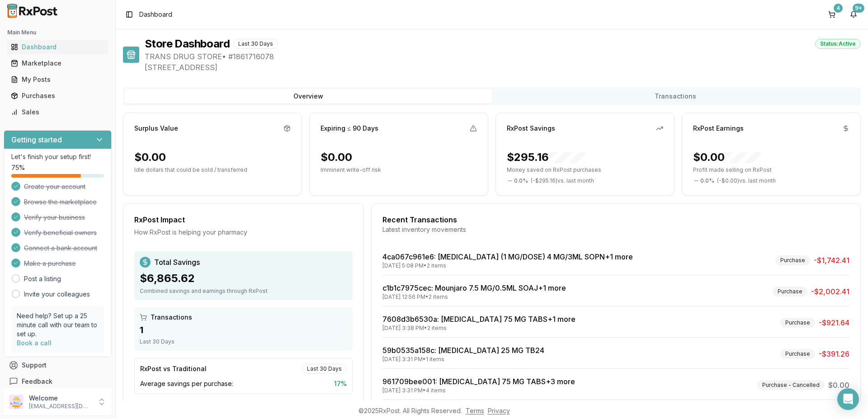 This screenshot has height=419, width=868. Describe the element at coordinates (187, 44) in the screenshot. I see `h1: Store Dashboard` at that location.